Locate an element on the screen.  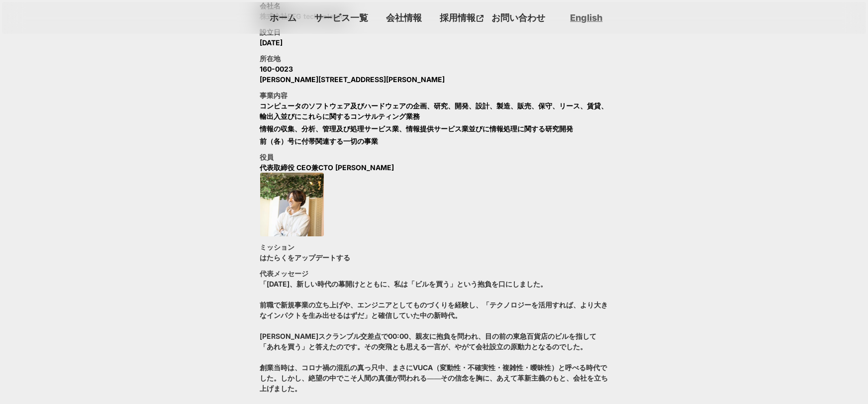
a: サービス一覧 is located at coordinates (341, 17).